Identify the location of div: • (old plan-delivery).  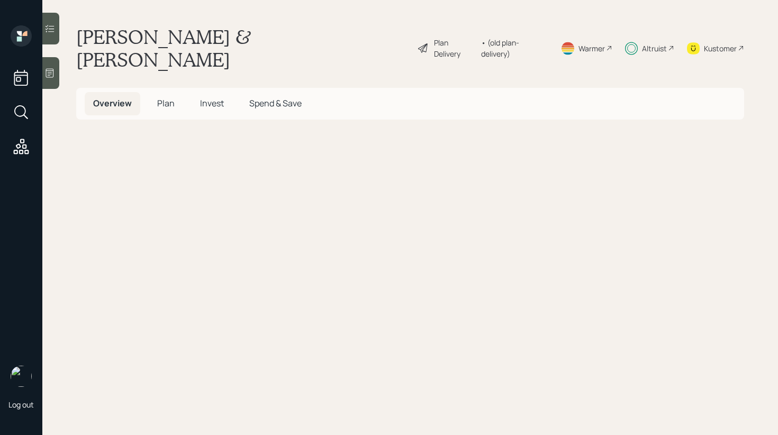
(515, 48).